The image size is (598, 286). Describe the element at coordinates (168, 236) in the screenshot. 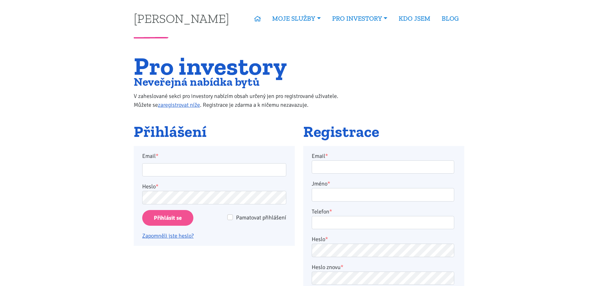

I see `a: Zapomněli jste heslo?` at that location.